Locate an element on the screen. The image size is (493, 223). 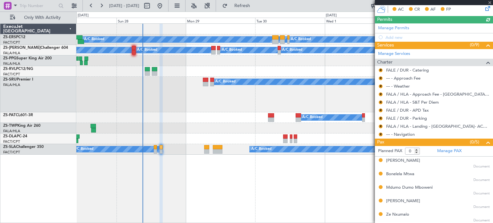
span: ZS-PAT is located at coordinates (9, 115).